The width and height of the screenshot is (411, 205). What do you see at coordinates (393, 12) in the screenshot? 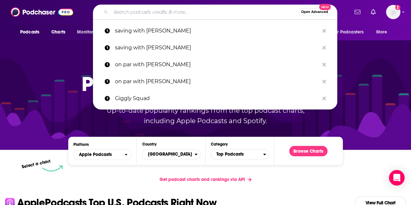
I see `span: Logged in as HavasFormulab2b` at bounding box center [393, 12].